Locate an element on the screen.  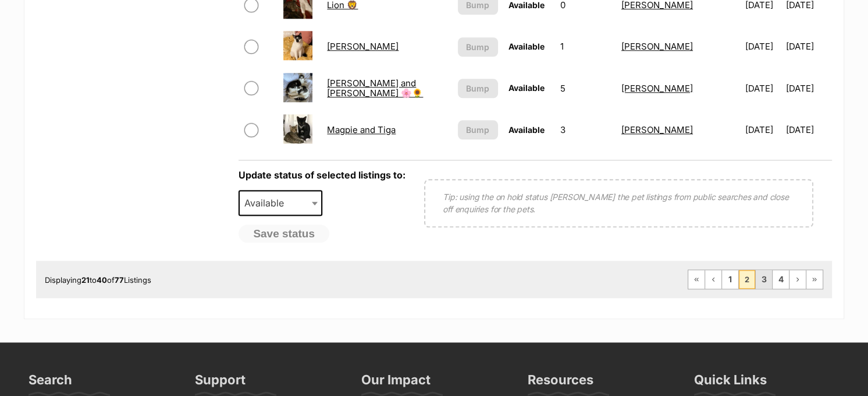
strong: 21 is located at coordinates (86, 280).